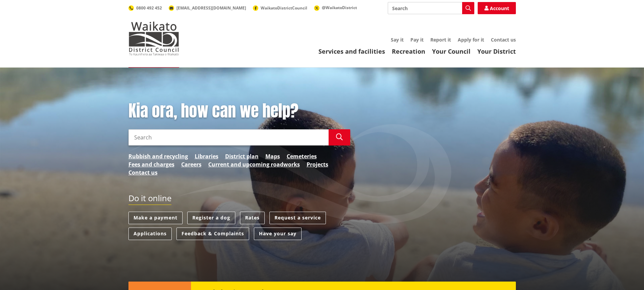  Describe the element at coordinates (191, 165) in the screenshot. I see `a: Careers` at that location.